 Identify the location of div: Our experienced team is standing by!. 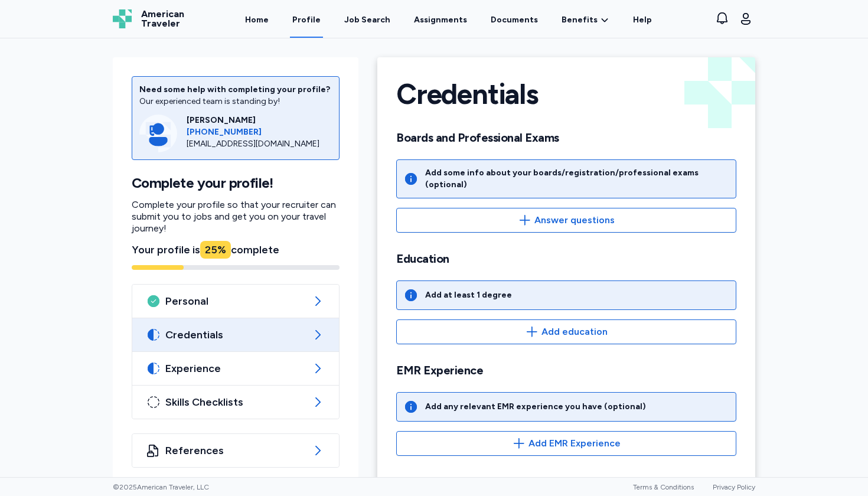
(235, 101).